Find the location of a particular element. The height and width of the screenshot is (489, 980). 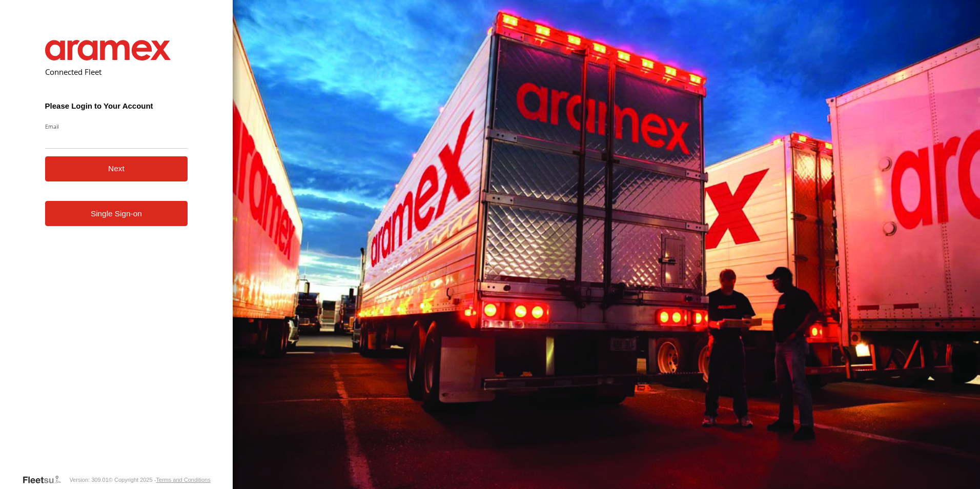

a: Terms and Conditions is located at coordinates (183, 480).